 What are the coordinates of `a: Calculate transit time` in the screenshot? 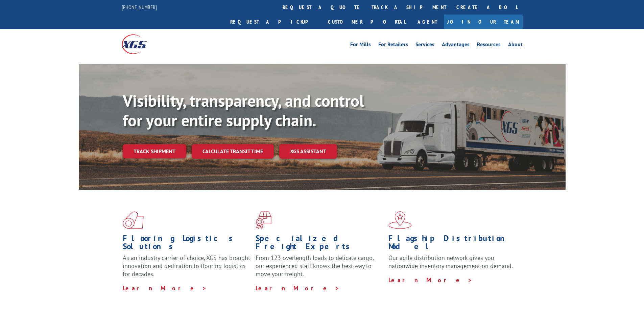 It's located at (233, 152).